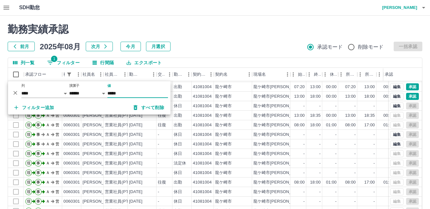  I want to click on button: 前月, so click(21, 46).